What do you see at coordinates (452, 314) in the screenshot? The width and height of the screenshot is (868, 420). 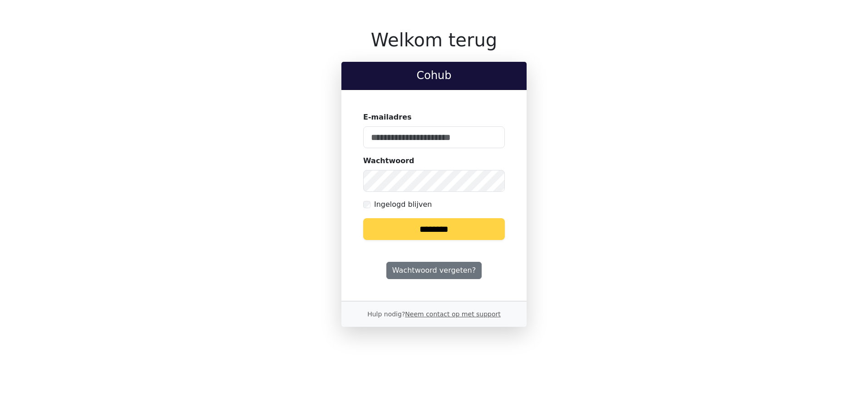 I see `a: Neem contact op met support` at bounding box center [452, 314].